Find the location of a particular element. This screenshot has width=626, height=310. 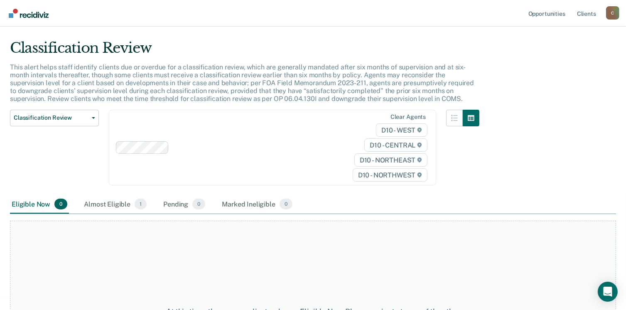

button: Classification Review is located at coordinates (54, 118).